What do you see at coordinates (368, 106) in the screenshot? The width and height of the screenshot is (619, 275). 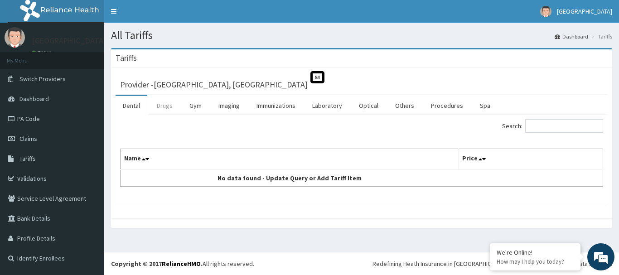 I see `a: Optical` at bounding box center [368, 106].